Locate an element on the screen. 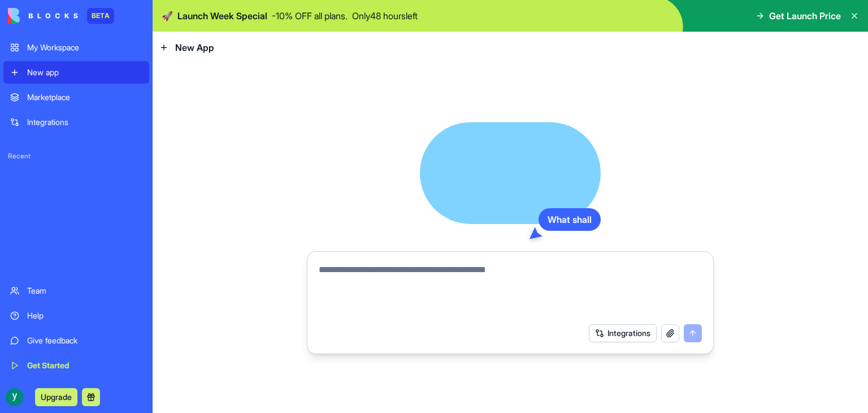 This screenshot has height=413, width=868. p: - 10 % OFF all plans. is located at coordinates (310, 16).